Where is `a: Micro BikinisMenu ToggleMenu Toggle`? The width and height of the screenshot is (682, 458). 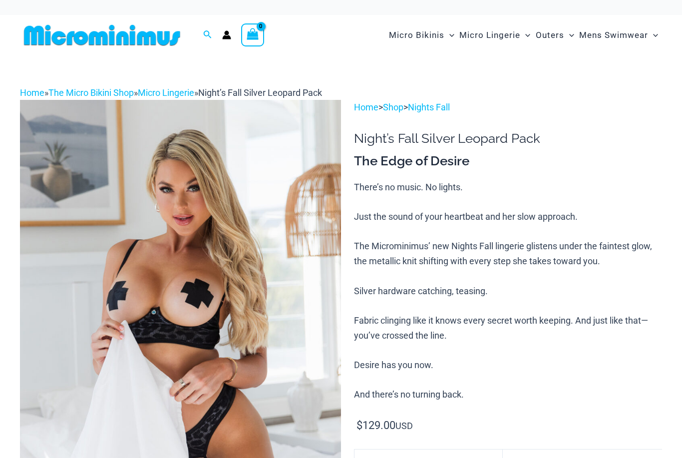 a: Micro BikinisMenu ToggleMenu Toggle is located at coordinates (421, 35).